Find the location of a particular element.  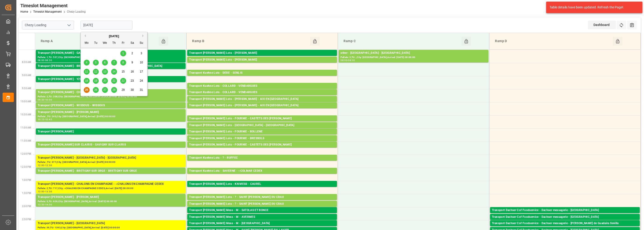

span: 30 is located at coordinates (132, 90).